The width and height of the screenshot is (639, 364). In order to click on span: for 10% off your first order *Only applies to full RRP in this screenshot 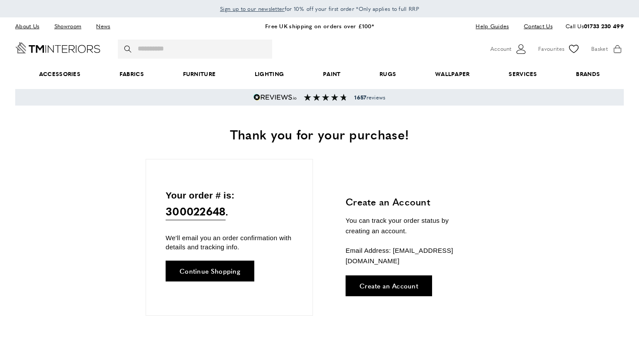, I will do `click(319, 9)`.